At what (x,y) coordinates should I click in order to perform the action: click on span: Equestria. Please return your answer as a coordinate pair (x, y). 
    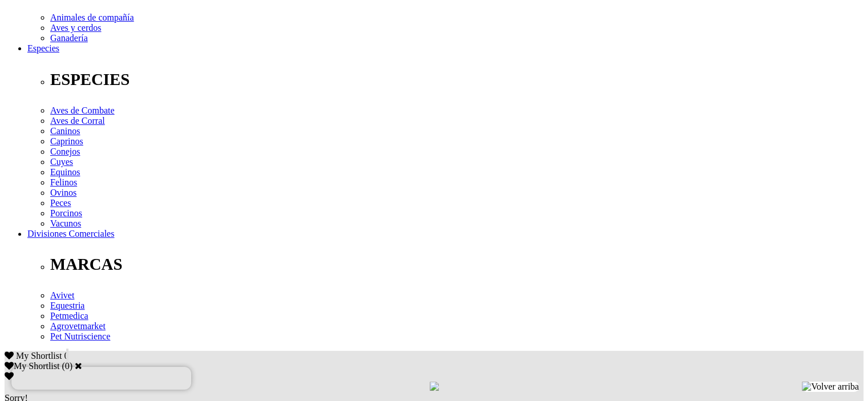
    Looking at the image, I should click on (68, 305).